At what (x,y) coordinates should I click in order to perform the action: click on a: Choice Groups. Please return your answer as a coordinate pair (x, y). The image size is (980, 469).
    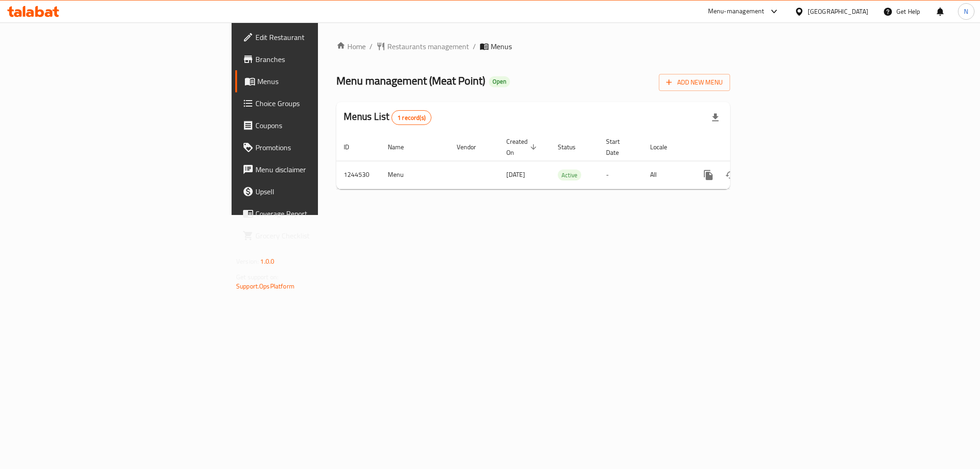
    Looking at the image, I should click on (315, 103).